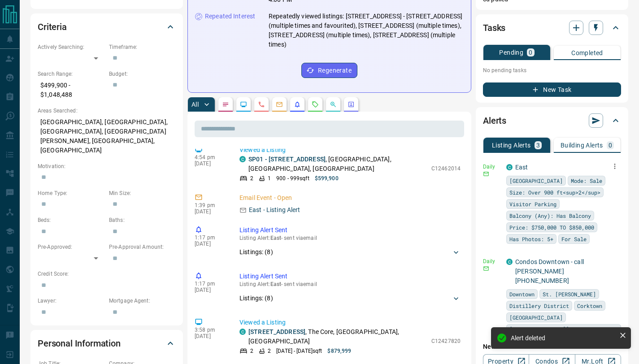  Describe the element at coordinates (210, 330) in the screenshot. I see `p: 3:58 pm` at that location.